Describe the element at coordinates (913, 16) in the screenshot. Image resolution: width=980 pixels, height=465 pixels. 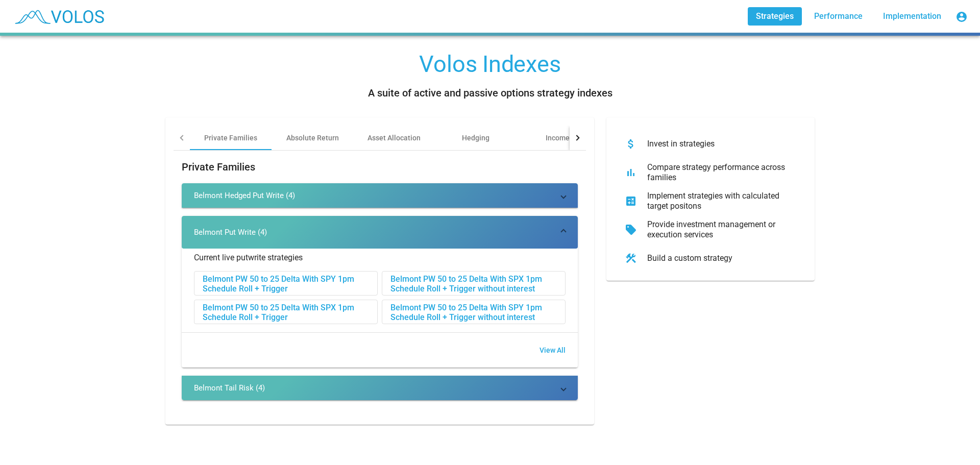
I see `a: Implementation` at that location.